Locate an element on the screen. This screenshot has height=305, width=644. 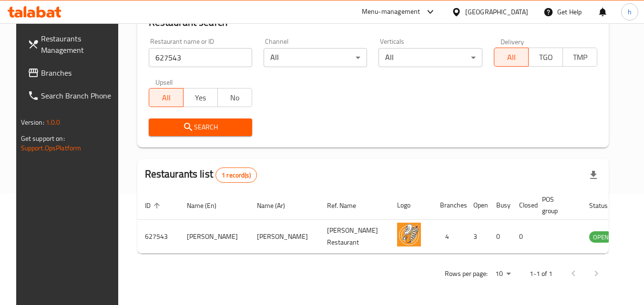
span: POS group is located at coordinates (556, 205).